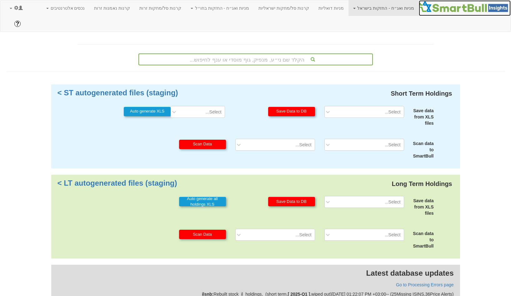  What do you see at coordinates (384, 8) in the screenshot?
I see `a: מניות ואג״ח - החזקות בישראל` at bounding box center [384, 8].